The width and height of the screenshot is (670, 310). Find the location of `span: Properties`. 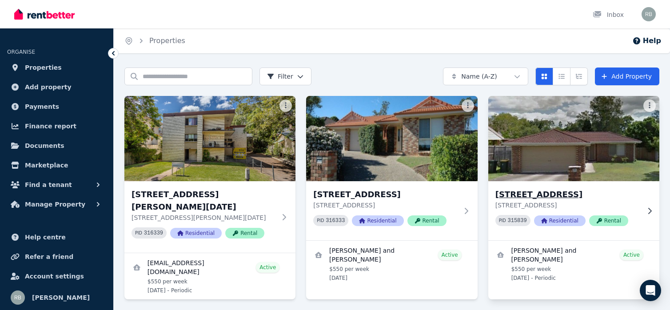

span: Properties is located at coordinates (43, 68).